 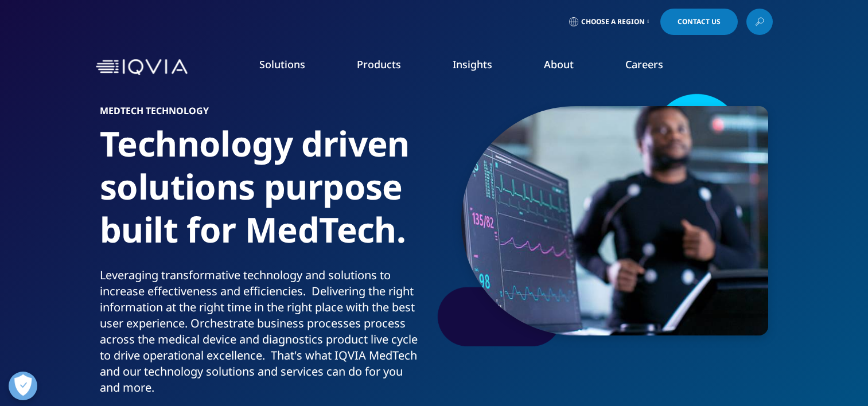 What do you see at coordinates (644, 64) in the screenshot?
I see `a: Careers` at bounding box center [644, 64].